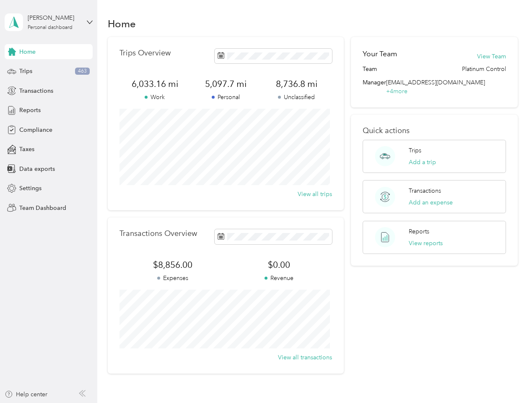 The image size is (532, 403). Describe the element at coordinates (425, 190) in the screenshot. I see `p: Transactions` at that location.